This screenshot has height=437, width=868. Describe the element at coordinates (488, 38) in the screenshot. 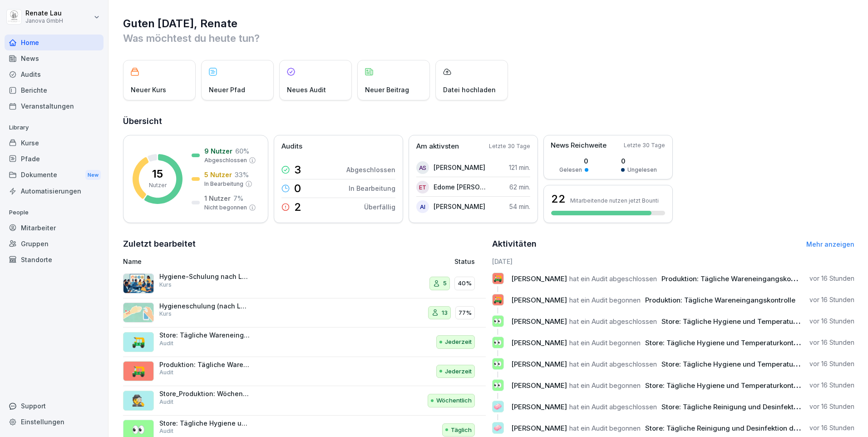

I see `p: Was möchtest du heute tun?` at that location.